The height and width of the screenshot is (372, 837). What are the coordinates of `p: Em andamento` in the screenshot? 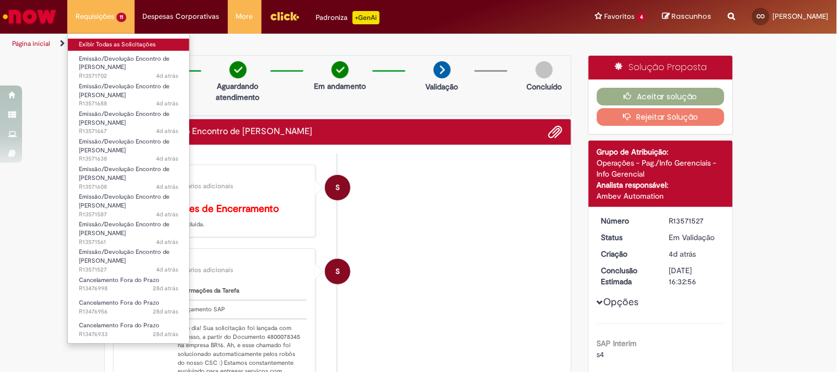 It's located at (340, 86).